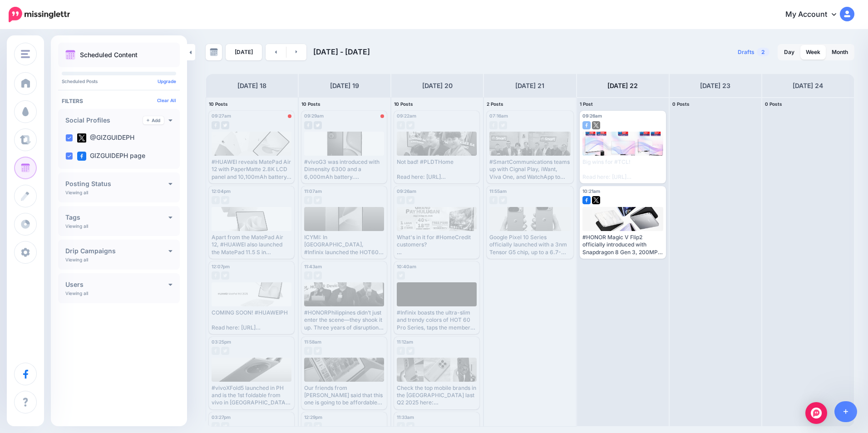  Describe the element at coordinates (344, 320) in the screenshot. I see `div: #HONORPhilippines didn’t just enter the scene—they shook it up. Three years of disruption, innova...` at that location.